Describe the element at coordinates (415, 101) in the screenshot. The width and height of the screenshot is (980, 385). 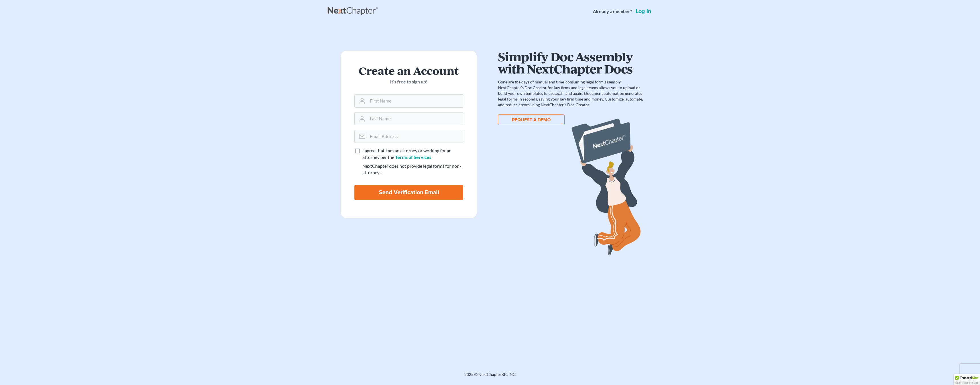
I see `input: First Name` at that location.